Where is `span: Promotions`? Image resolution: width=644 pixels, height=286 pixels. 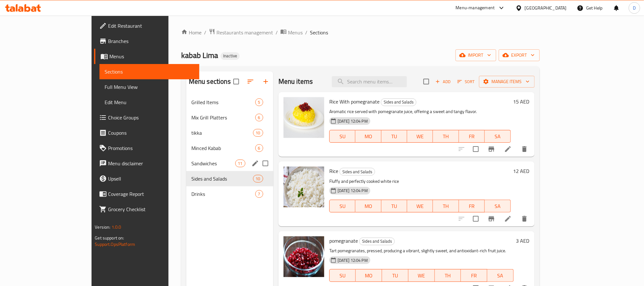
span: Promotions is located at coordinates (151, 148).